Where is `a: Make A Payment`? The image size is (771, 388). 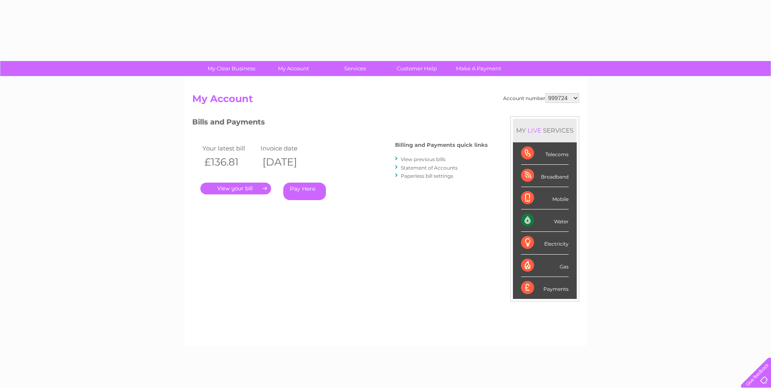 a: Make A Payment is located at coordinates (478, 68).